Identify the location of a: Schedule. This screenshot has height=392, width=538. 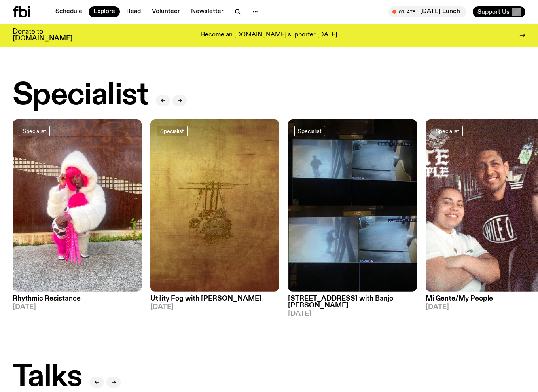
(69, 12).